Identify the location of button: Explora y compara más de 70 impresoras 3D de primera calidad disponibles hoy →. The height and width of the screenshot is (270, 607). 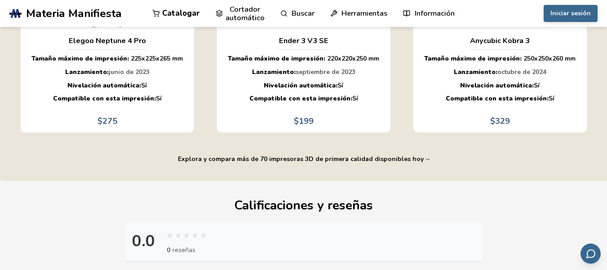
(303, 159).